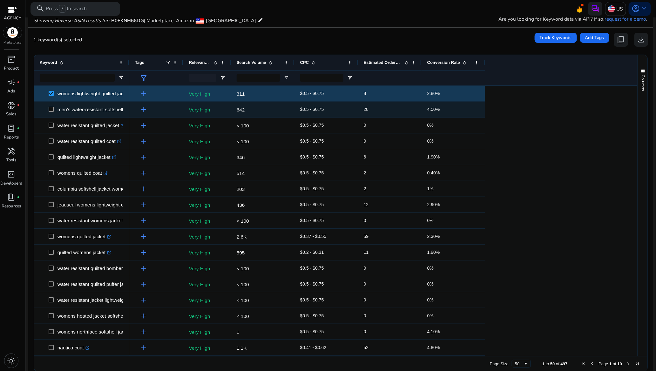 The width and height of the screenshot is (656, 371). What do you see at coordinates (553, 364) in the screenshot?
I see `span: 50` at bounding box center [553, 364].